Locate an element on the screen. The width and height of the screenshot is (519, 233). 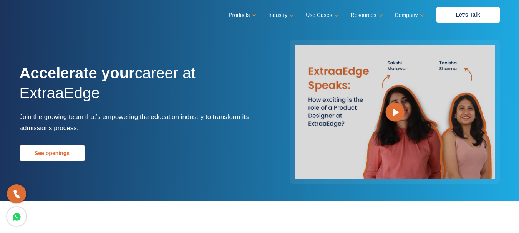
p: Join the growing team that’s empowering the education industry to transform its admissions process. is located at coordinates (137, 122).